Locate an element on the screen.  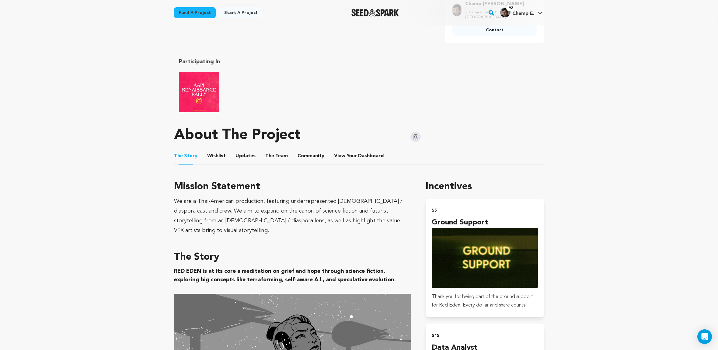
img: Seed&Spark Logo Dark Mode is located at coordinates (375, 13).